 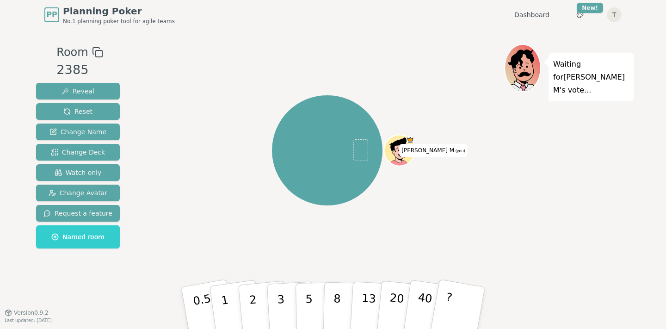 What do you see at coordinates (410, 139) in the screenshot?
I see `span: Thilak M is the host` at bounding box center [410, 139].